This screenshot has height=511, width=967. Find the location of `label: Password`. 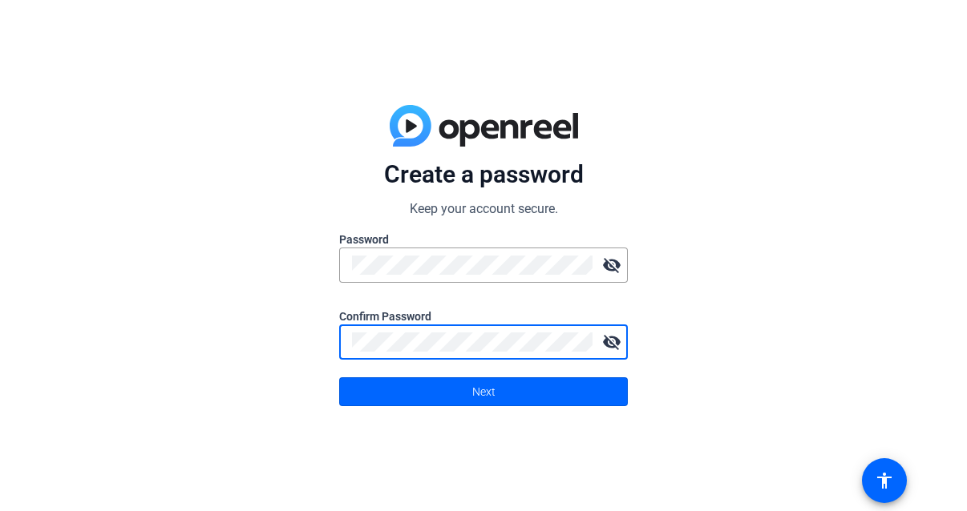

label: Password is located at coordinates (483, 240).